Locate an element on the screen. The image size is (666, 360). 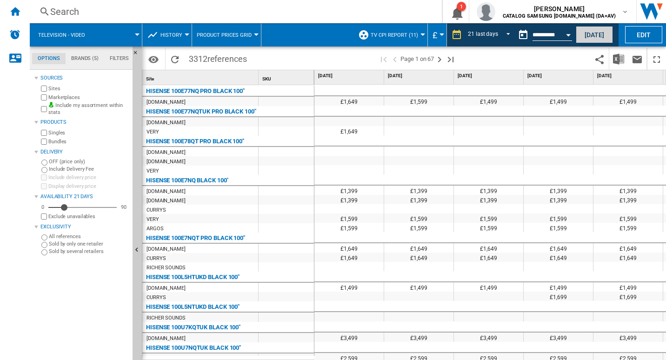
input: OFF (price only) is located at coordinates (44, 162).